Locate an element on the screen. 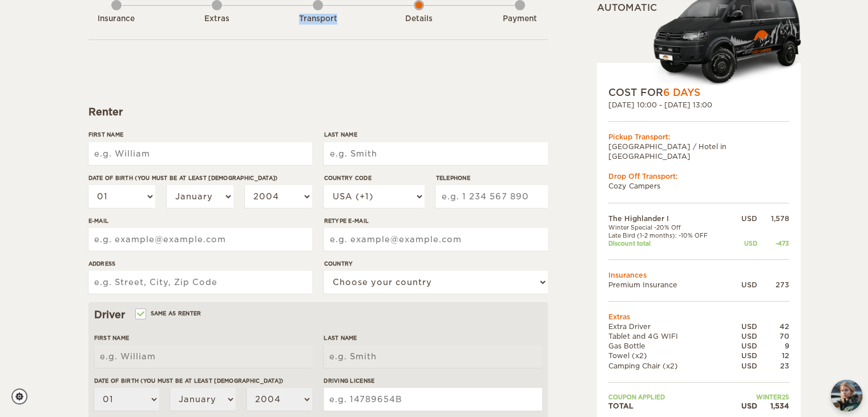 This screenshot has width=868, height=417. label: E-mail is located at coordinates (200, 220).